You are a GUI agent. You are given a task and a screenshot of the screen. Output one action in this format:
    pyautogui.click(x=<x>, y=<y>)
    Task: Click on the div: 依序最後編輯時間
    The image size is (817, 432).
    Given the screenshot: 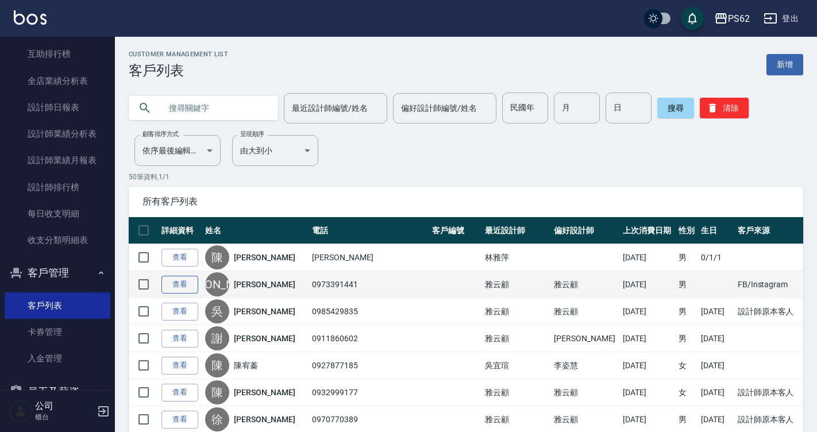 What is the action you would take?
    pyautogui.click(x=178, y=151)
    